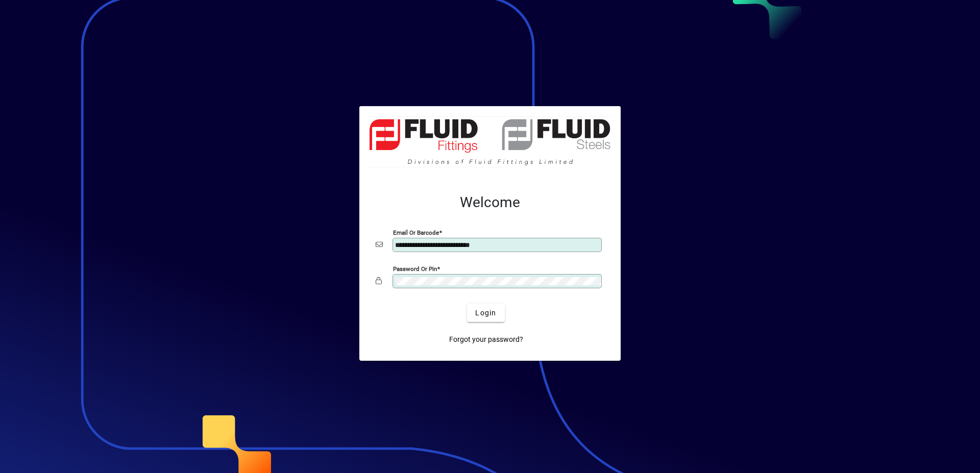  What do you see at coordinates (490, 202) in the screenshot?
I see `h2: Welcome` at bounding box center [490, 202].